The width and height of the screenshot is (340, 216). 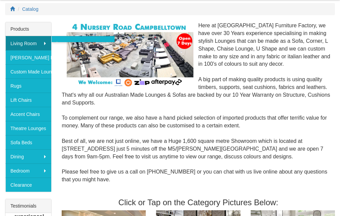 I want to click on a: Custom Made Lounges, so click(x=28, y=71).